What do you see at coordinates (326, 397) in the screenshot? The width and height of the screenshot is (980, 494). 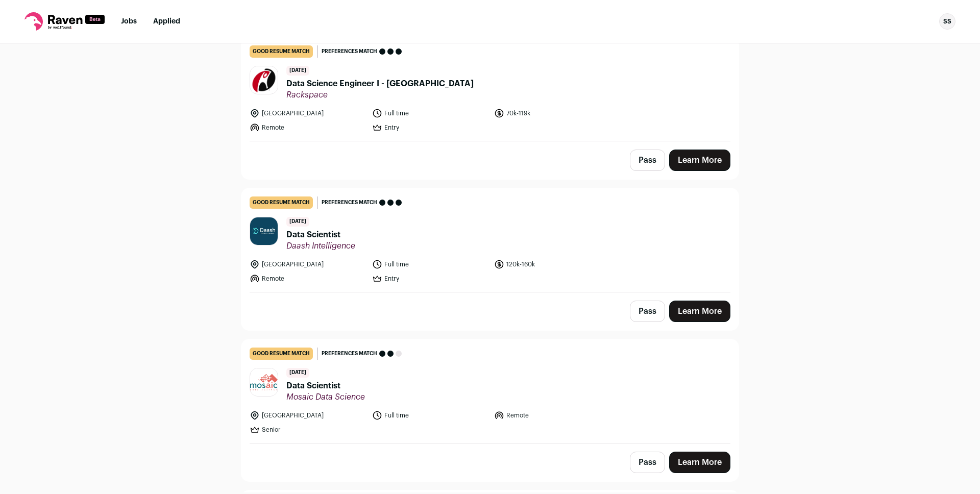 I see `span: Mosaic Data Science` at bounding box center [326, 397].